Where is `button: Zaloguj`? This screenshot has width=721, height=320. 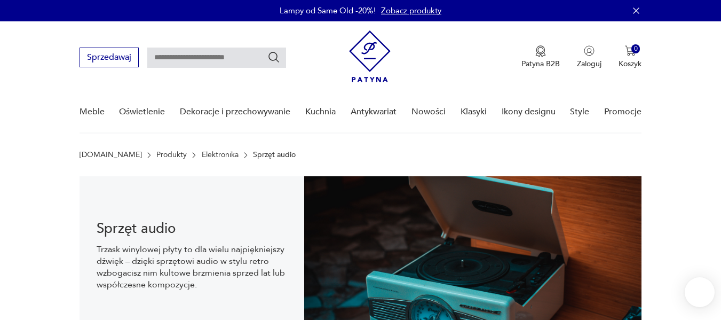
button: Zaloguj is located at coordinates (590, 57).